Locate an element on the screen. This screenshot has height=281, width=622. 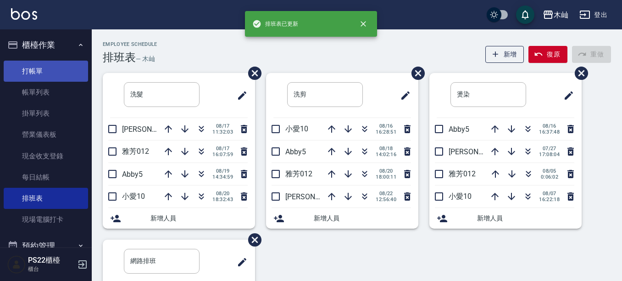
a: 現場電腦打卡 is located at coordinates (46, 219).